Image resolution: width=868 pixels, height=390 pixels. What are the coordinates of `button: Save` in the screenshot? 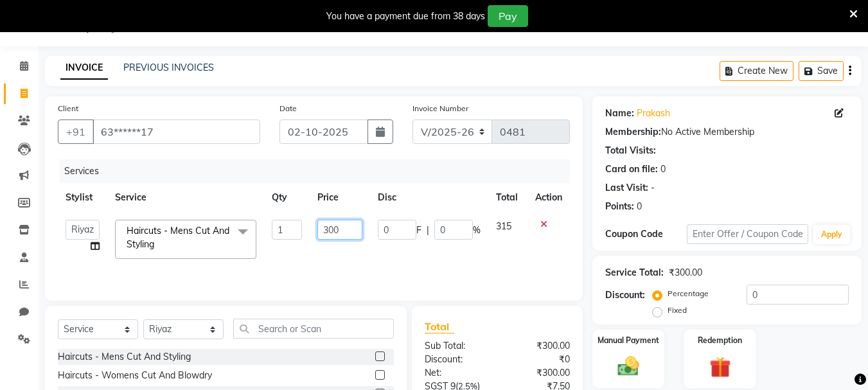 It's located at (822, 71).